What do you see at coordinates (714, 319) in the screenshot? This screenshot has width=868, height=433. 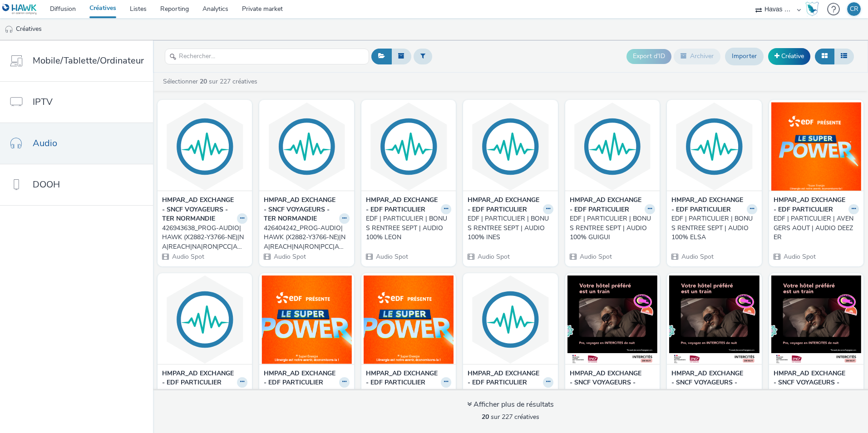 I see `img: INTERCITE PRO NUIT 0725 SCRIPTE 2 visual` at bounding box center [714, 319].